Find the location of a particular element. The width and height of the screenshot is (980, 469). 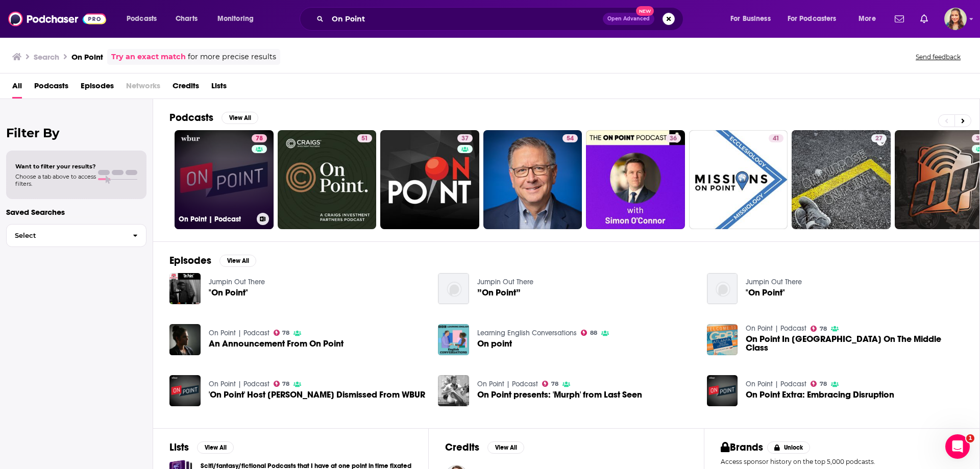

img: On Point In Atlanta On The Middle Class is located at coordinates (722, 340).